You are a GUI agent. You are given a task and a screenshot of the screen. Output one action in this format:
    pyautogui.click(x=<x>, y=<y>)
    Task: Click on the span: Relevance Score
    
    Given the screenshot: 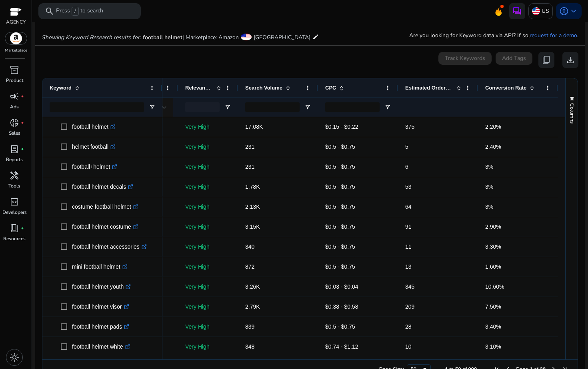 What is the action you would take?
    pyautogui.click(x=199, y=88)
    